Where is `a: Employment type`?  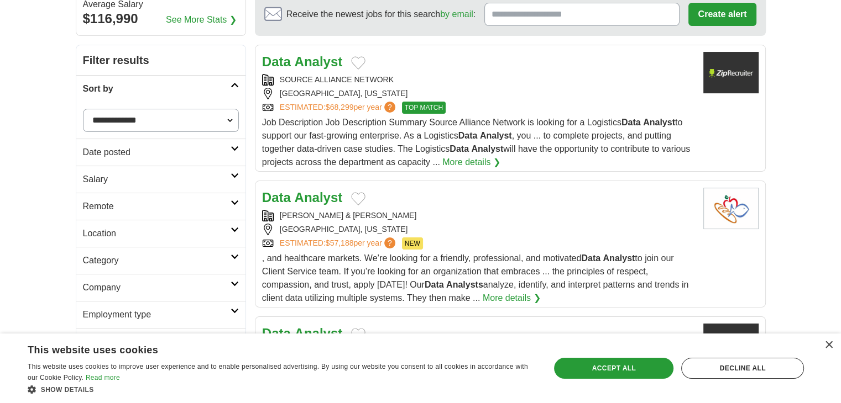 a: Employment type is located at coordinates (161, 314).